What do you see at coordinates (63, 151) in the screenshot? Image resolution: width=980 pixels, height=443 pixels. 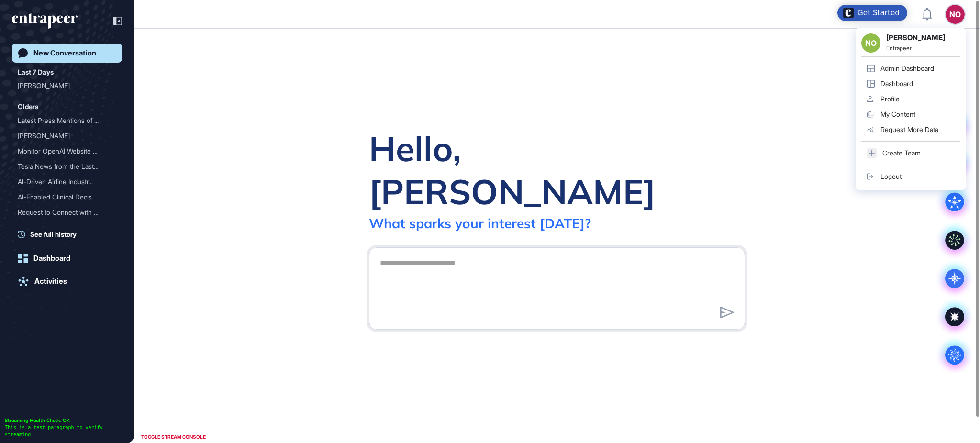 I see `div: Monitor OpenAI Website Ac...` at bounding box center [63, 151].